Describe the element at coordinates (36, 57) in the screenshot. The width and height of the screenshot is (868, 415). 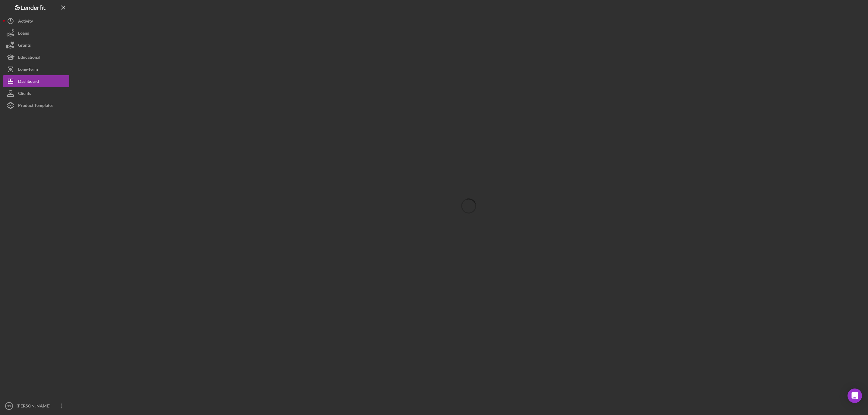
I see `a: Educational` at that location.